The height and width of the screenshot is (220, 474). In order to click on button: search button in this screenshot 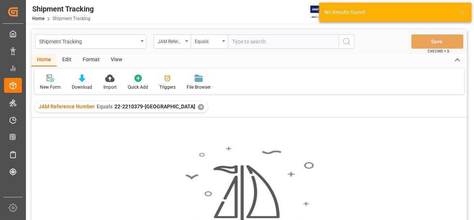, I will do `click(347, 41)`.